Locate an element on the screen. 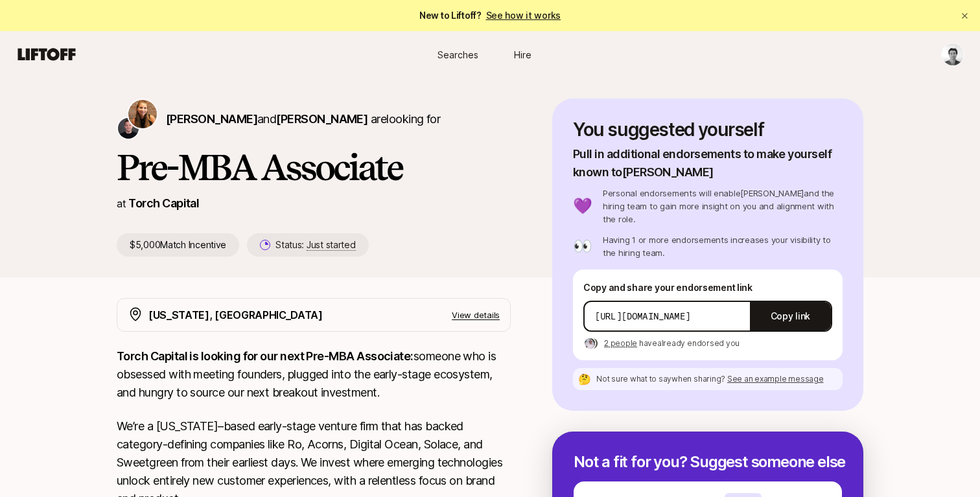 The image size is (980, 497). h1: Pre-MBA Associate is located at coordinates (314, 167).